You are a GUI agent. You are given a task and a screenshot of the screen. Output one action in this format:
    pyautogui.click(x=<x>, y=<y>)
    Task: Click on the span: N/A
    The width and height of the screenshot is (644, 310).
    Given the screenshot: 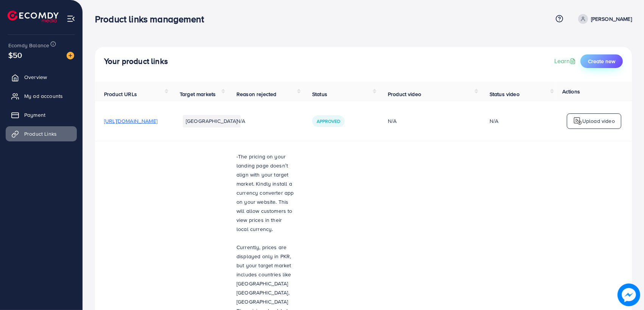 What is the action you would take?
    pyautogui.click(x=240, y=121)
    